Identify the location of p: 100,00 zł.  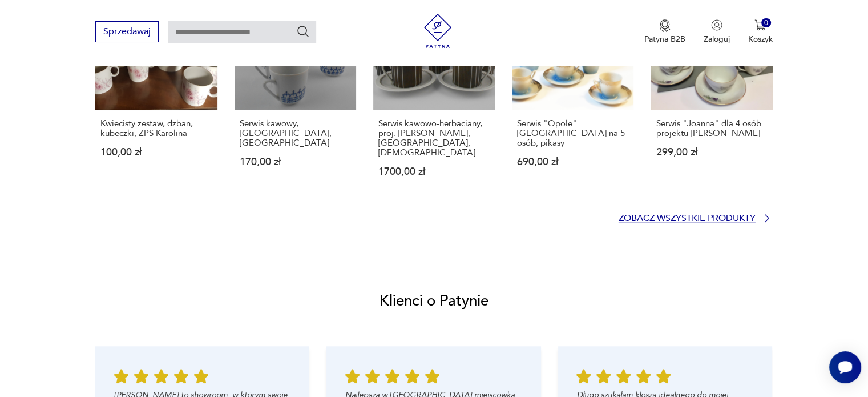
(156, 152).